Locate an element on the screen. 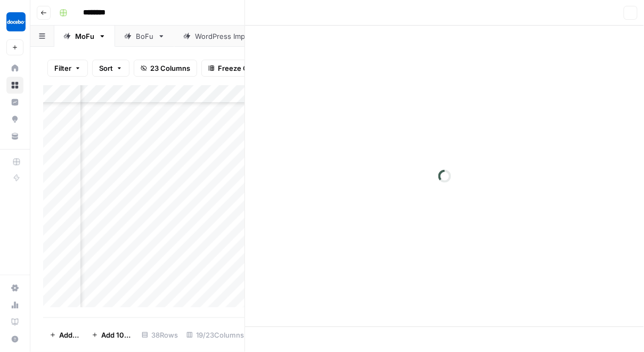 The width and height of the screenshot is (644, 352). div: MoFu is located at coordinates (85, 36).